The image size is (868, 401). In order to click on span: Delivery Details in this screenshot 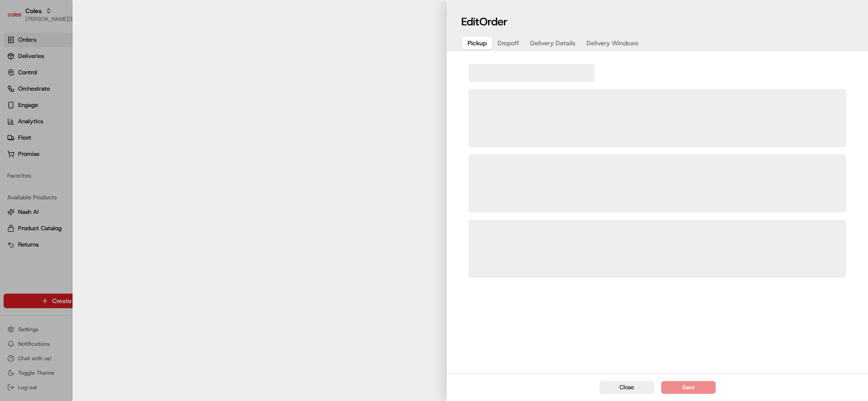, I will do `click(553, 43)`.